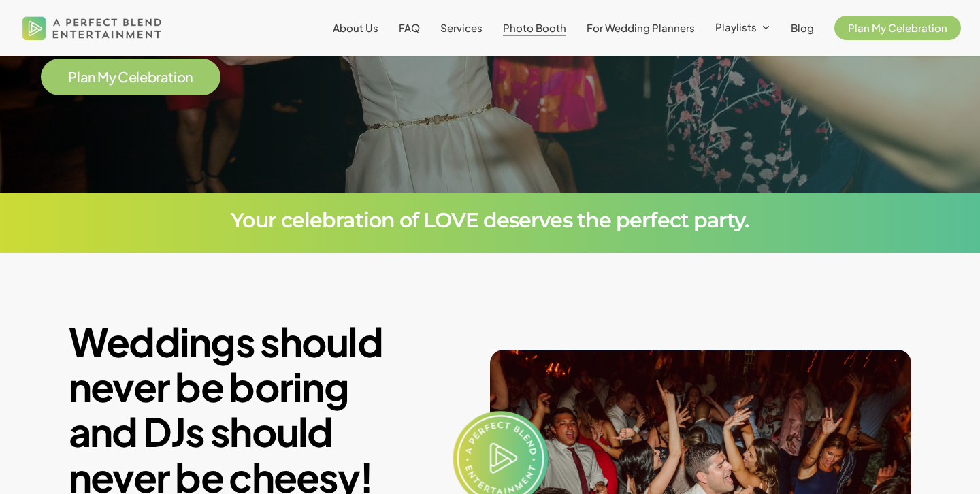  What do you see at coordinates (158, 77) in the screenshot?
I see `span: r` at bounding box center [158, 77].